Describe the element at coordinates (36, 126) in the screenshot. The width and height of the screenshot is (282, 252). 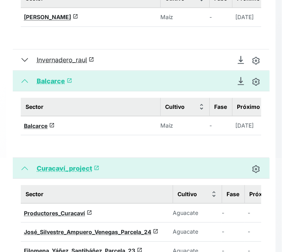
I see `span: Balcarce` at that location.